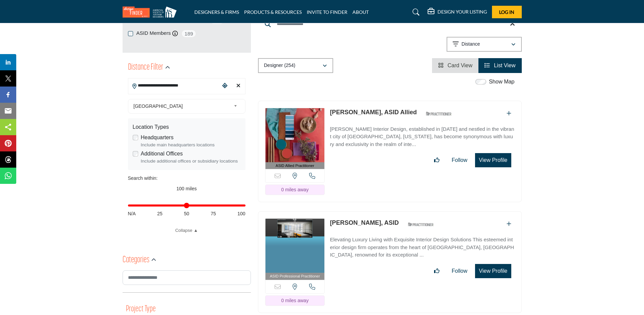  I want to click on input: Search Category, so click(187, 278).